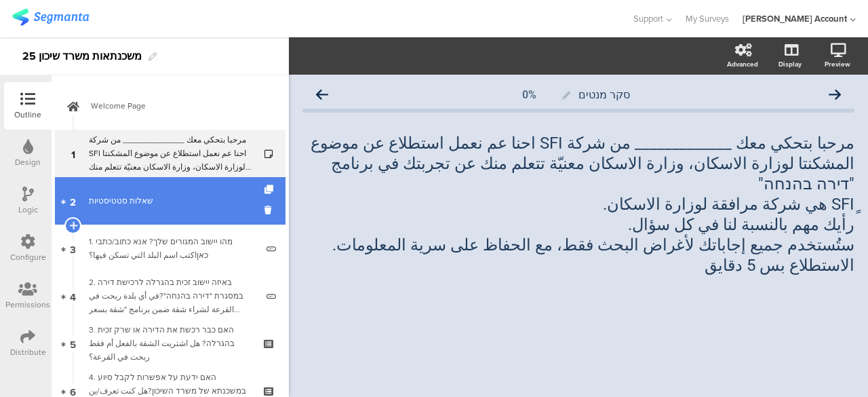 This screenshot has height=397, width=868. Describe the element at coordinates (270, 190) in the screenshot. I see `i: Duplicate` at that location.